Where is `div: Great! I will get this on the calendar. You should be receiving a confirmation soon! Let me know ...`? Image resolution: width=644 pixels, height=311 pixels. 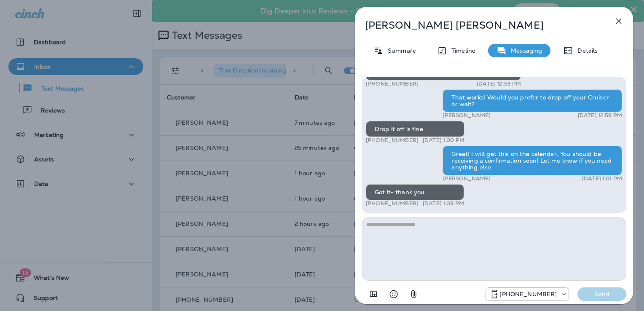 div: Great! I will get this on the calendar. You should be receiving a confirmation soon! Let me know ... is located at coordinates (532, 161).